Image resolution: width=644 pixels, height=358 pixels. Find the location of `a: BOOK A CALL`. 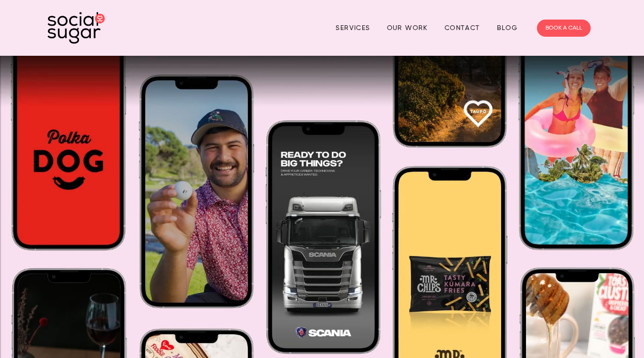

a: BOOK A CALL is located at coordinates (563, 28).